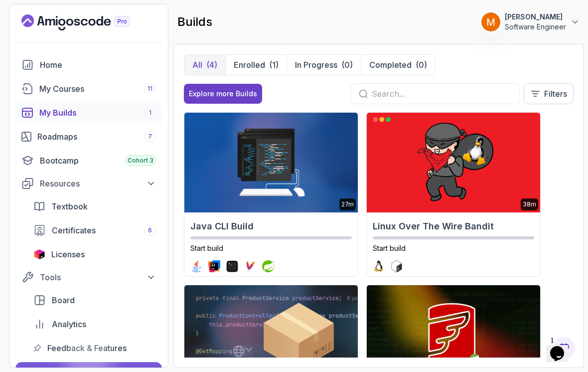 The height and width of the screenshot is (372, 588). What do you see at coordinates (195, 22) in the screenshot?
I see `h2: builds` at bounding box center [195, 22].